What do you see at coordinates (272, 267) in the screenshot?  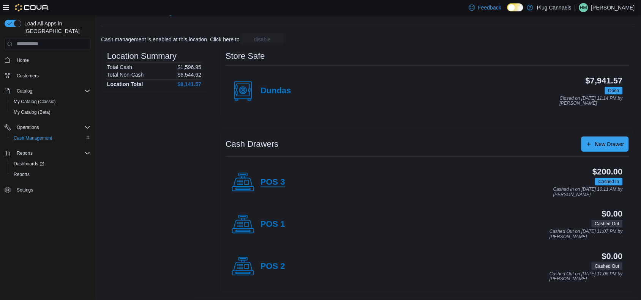 I see `h4: POS 2` at bounding box center [272, 267].